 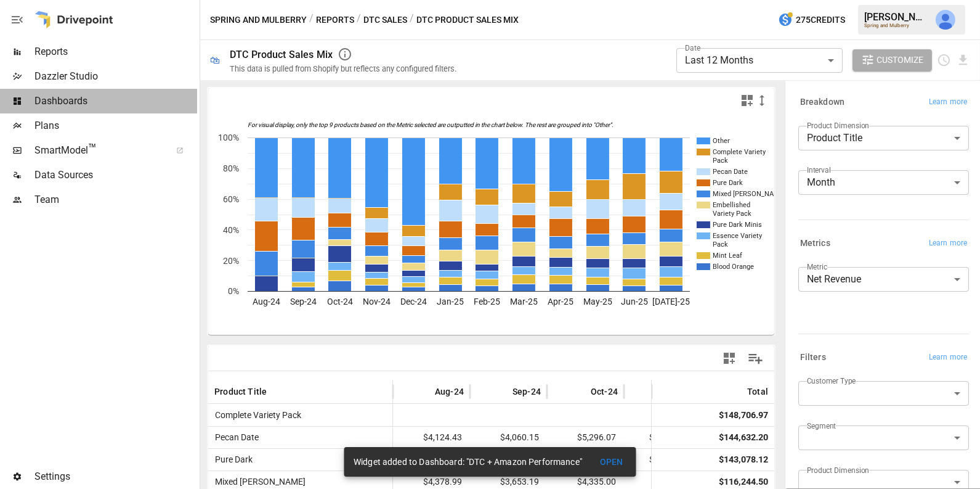 I want to click on span: $4,124.43, so click(x=431, y=437).